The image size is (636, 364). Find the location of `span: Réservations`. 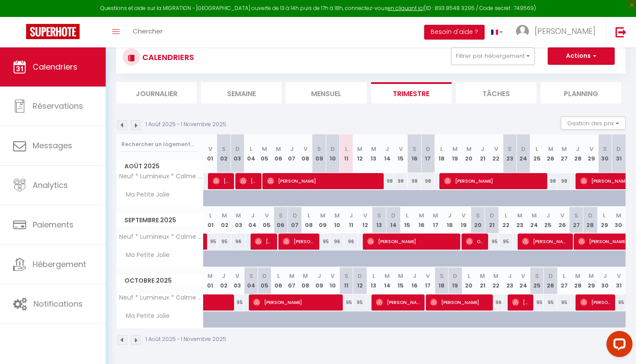

span: Réservations is located at coordinates (58, 106).